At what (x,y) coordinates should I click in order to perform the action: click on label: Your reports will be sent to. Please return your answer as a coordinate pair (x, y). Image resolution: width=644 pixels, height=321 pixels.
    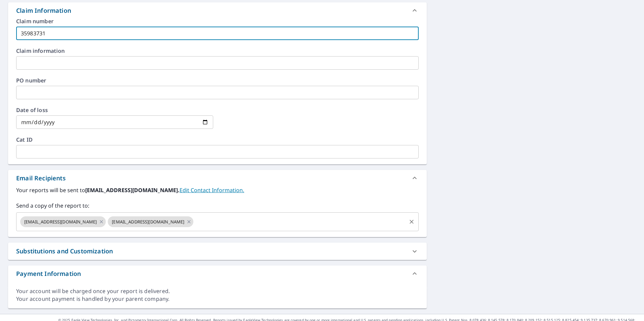
    Looking at the image, I should click on (217, 190).